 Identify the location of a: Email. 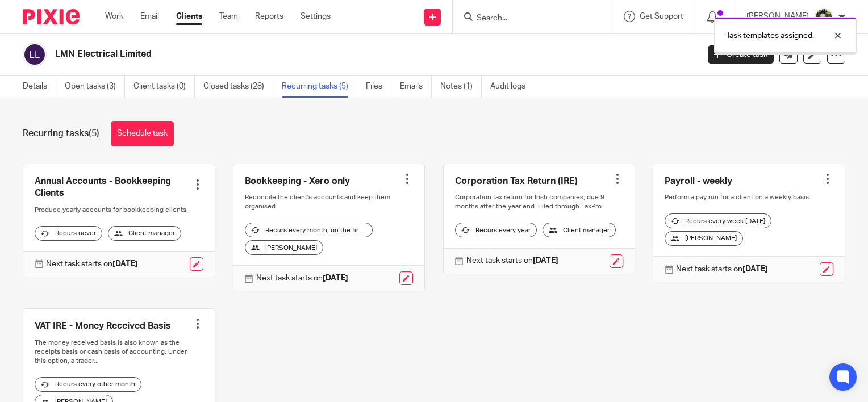
(149, 17).